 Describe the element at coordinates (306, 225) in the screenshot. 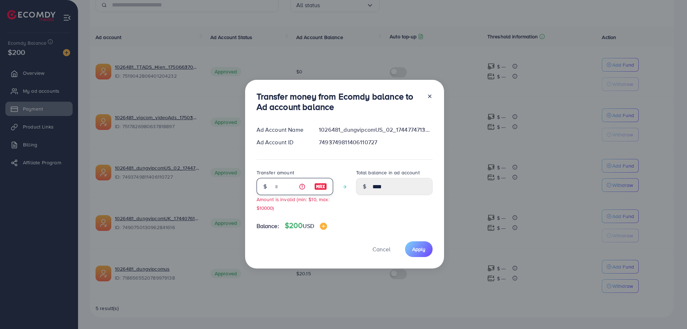

I see `h4: $200` at that location.